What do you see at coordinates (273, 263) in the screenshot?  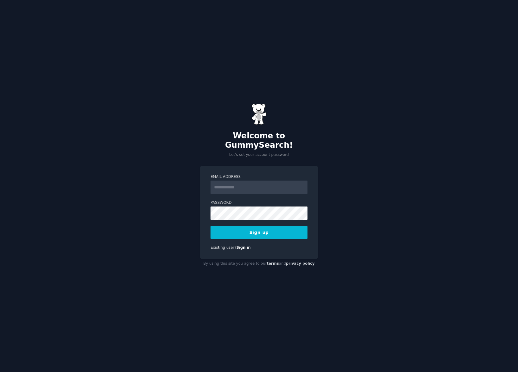 I see `a: terms` at bounding box center [273, 263].